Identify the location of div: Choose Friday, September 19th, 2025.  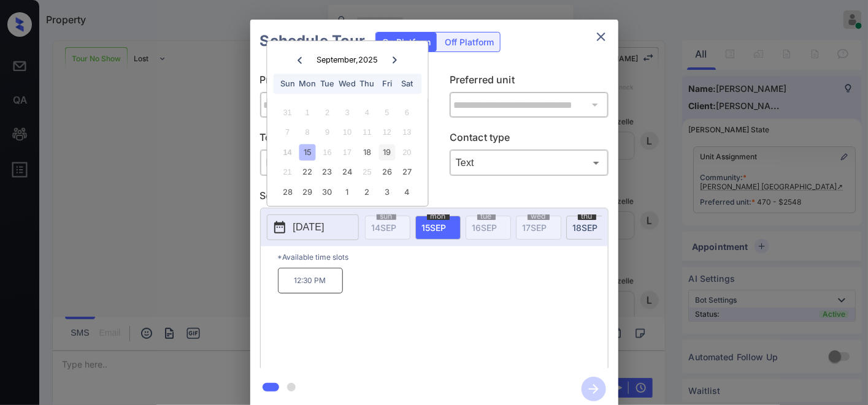
(387, 152).